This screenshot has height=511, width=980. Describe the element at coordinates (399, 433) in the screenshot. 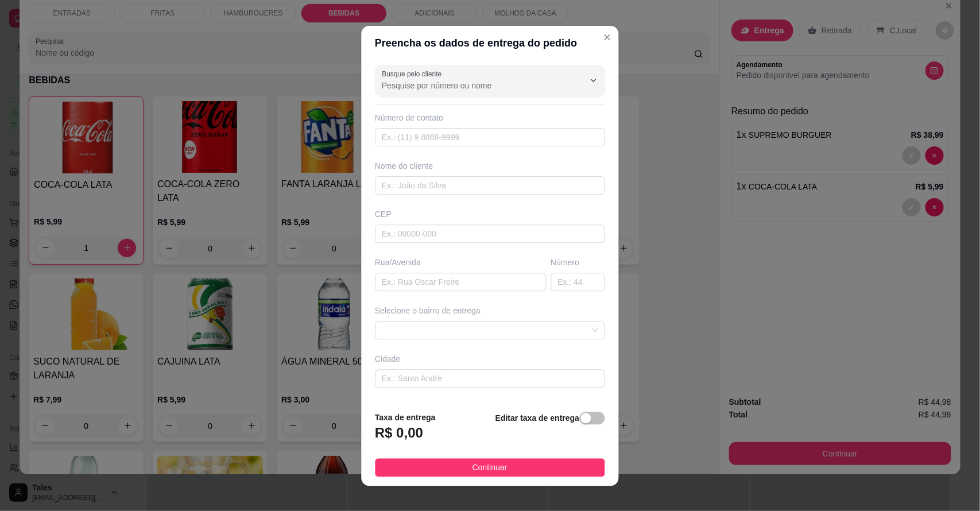

I see `h3: R$ 0,00` at that location.